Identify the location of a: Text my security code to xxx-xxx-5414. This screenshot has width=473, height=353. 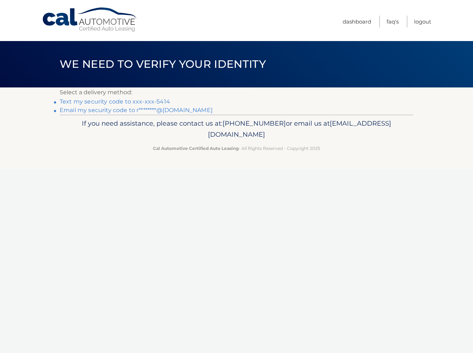
(115, 101).